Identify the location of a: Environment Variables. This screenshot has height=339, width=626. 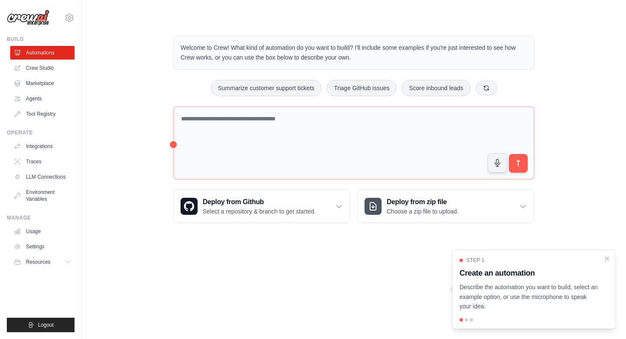
(42, 196).